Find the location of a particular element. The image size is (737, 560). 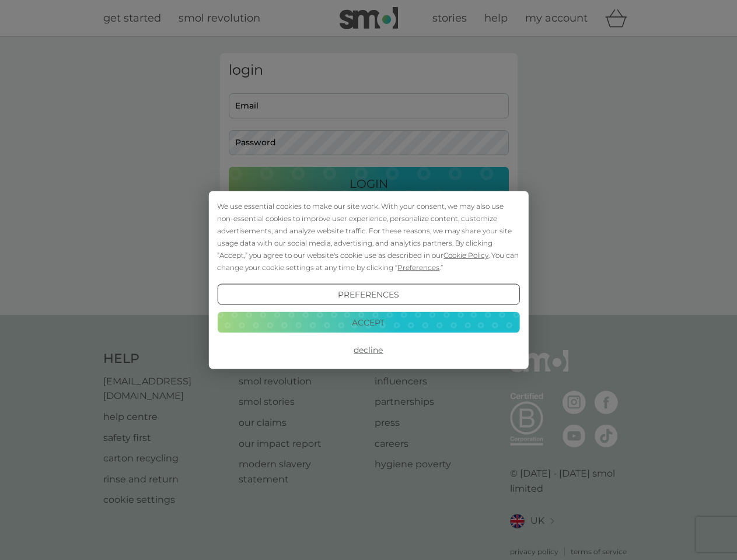

span: Cookie Policy is located at coordinates (466, 255).